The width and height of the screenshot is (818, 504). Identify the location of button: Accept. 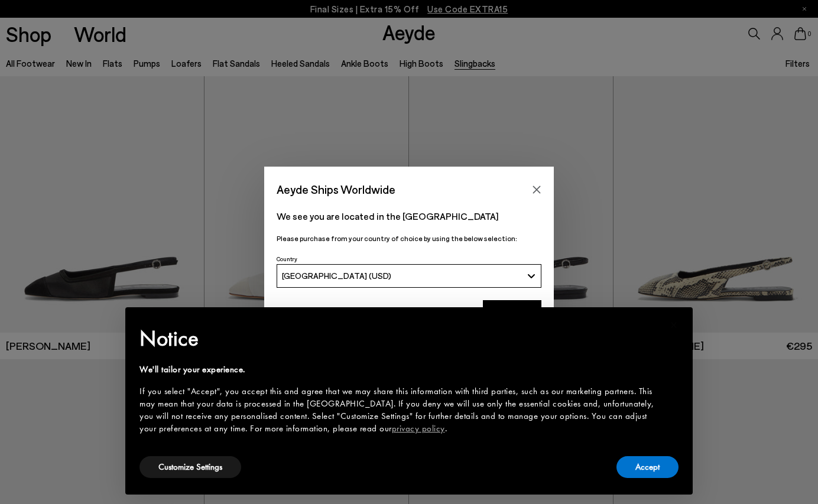
(647, 466).